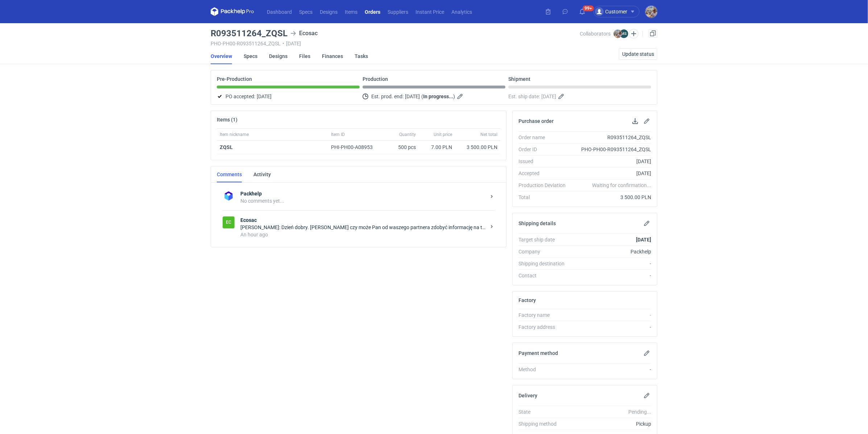 Image resolution: width=868 pixels, height=434 pixels. I want to click on span: Item ID, so click(338, 135).